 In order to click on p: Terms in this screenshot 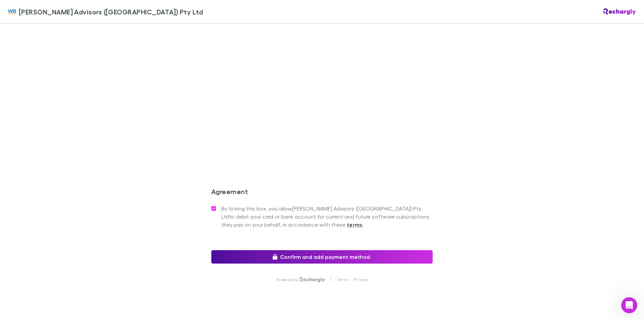, I will do `click(343, 280)`.